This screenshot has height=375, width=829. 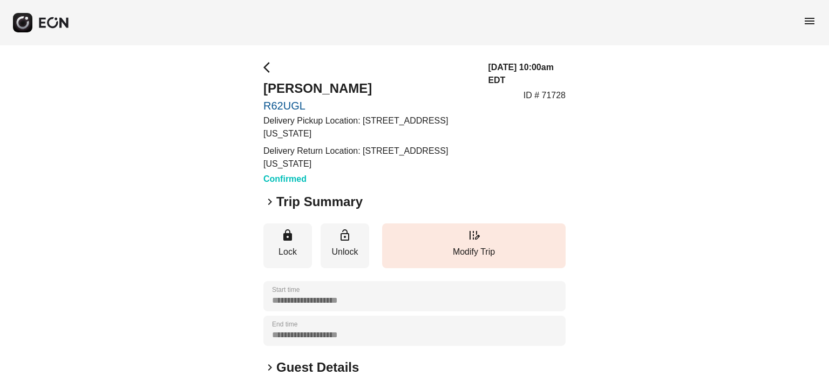 I want to click on a: R62UGL, so click(x=369, y=106).